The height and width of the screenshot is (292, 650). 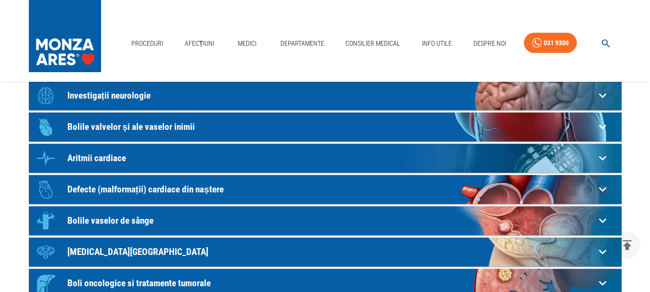 What do you see at coordinates (302, 43) in the screenshot?
I see `a: Departamente` at bounding box center [302, 43].